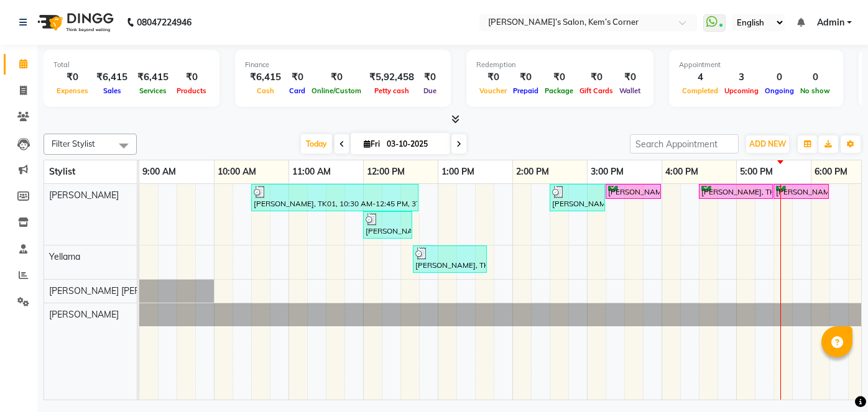 This screenshot has height=412, width=868. What do you see at coordinates (342, 64) in the screenshot?
I see `div: Finance` at bounding box center [342, 64].